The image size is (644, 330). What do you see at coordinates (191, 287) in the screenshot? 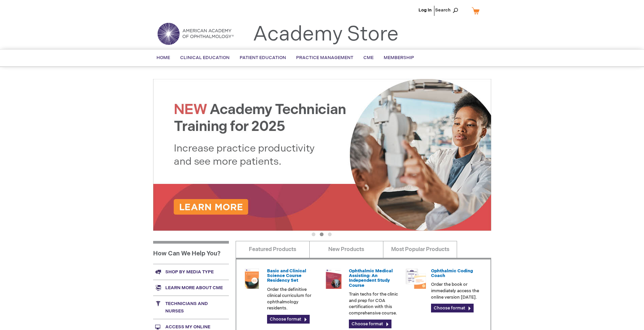
I see `a: Learn more about CME` at bounding box center [191, 287].